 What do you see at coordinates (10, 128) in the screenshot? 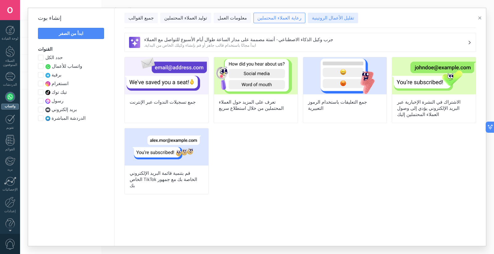
I see `font: تقويم` at bounding box center [10, 128].